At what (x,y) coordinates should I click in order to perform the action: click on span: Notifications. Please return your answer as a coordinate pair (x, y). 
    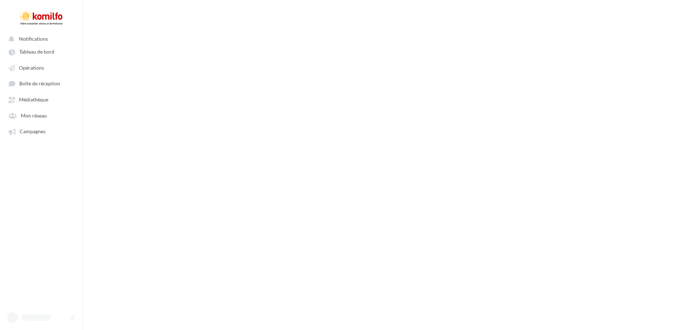
    Looking at the image, I should click on (33, 39).